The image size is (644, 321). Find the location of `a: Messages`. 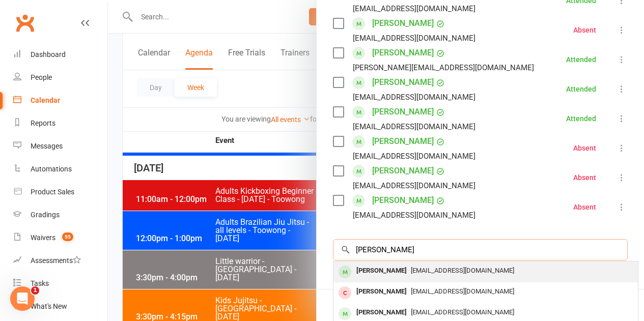

a: Messages is located at coordinates (60, 146).